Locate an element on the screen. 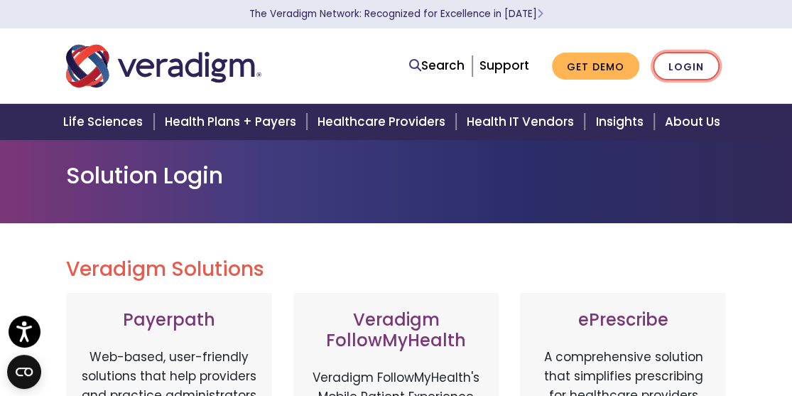 The height and width of the screenshot is (396, 792). h1: Solution Login is located at coordinates (396, 175).